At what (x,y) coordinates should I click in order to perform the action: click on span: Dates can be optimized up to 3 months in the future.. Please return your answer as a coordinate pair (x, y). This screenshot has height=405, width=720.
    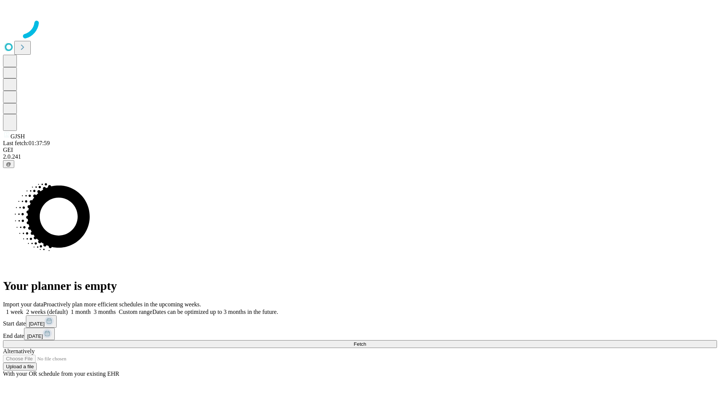
    Looking at the image, I should click on (215, 312).